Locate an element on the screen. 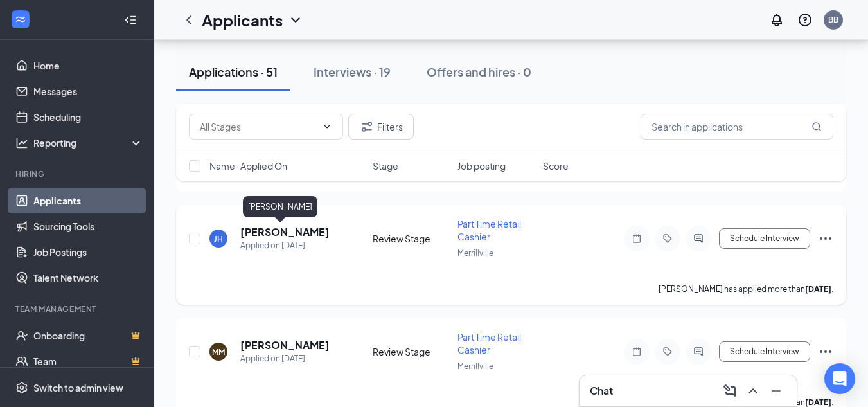 The image size is (868, 407). svg: WorkstreamLogo is located at coordinates (20, 19).